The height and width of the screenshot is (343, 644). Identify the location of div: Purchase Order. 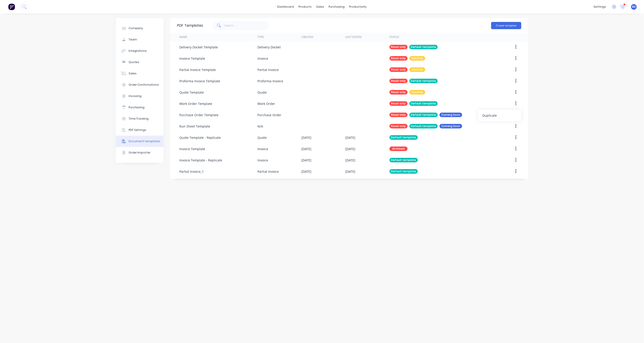
(269, 115).